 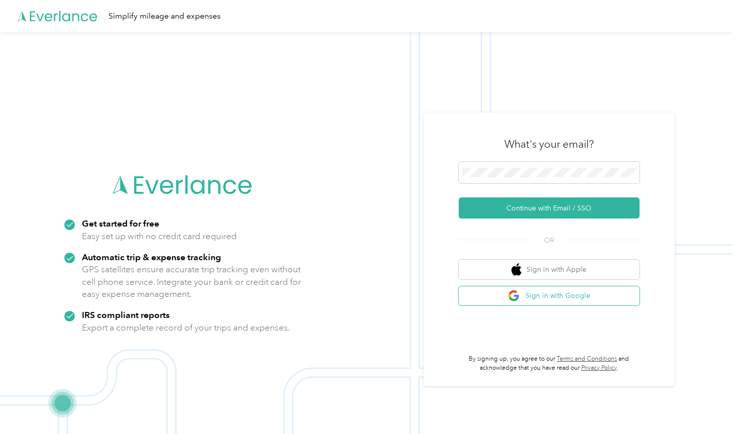 I want to click on button: Continue with Email / SSO, so click(x=549, y=208).